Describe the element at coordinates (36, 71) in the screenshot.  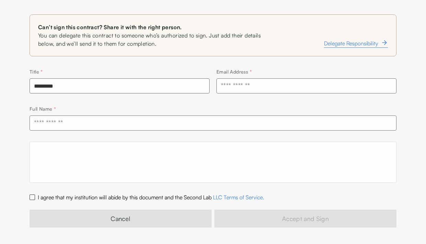
I see `label: Title` at that location.